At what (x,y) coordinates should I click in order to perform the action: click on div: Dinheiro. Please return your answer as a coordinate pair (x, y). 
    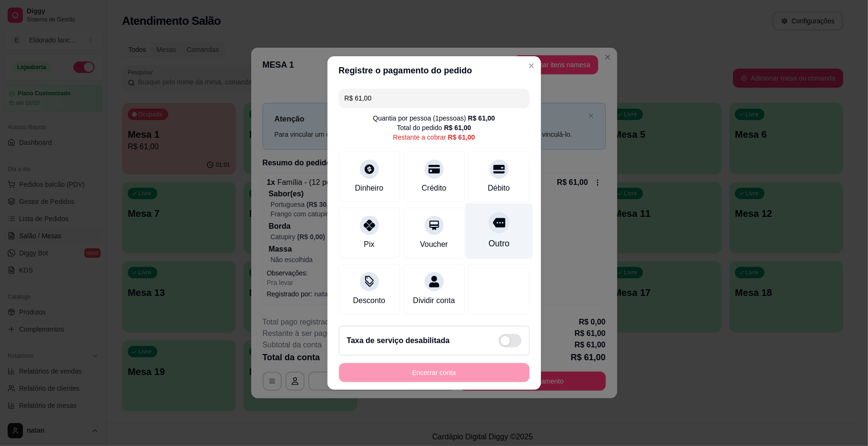
    Looking at the image, I should click on (369, 188).